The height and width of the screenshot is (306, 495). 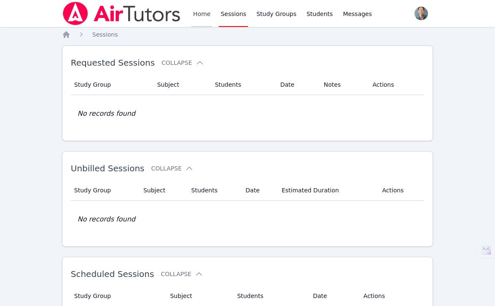 I want to click on span: Messages, so click(x=357, y=14).